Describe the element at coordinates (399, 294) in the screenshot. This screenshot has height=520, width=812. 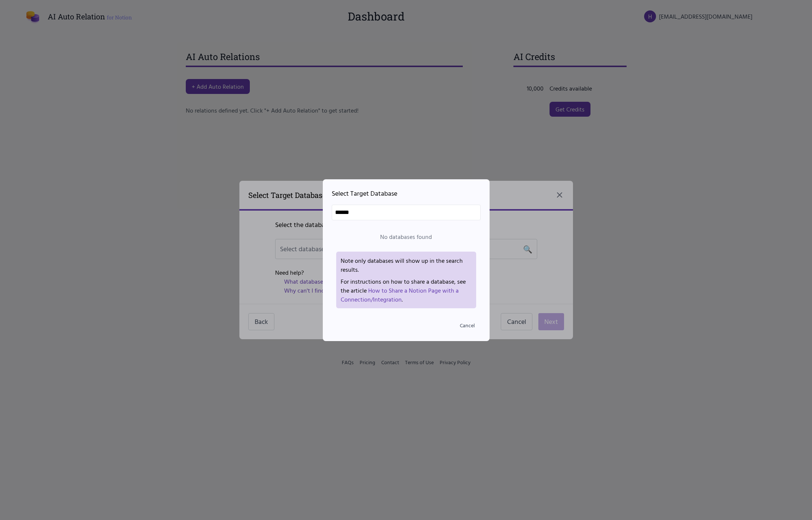
I see `a: How to Share a Notion Page with a Connection/Integration` at that location.